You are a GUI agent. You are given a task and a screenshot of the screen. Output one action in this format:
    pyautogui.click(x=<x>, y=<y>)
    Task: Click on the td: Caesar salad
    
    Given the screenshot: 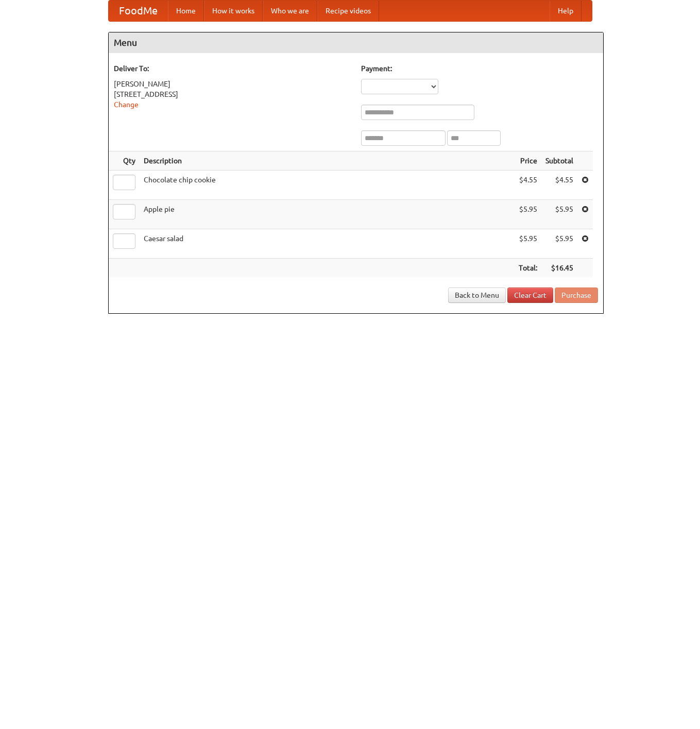 What is the action you would take?
    pyautogui.click(x=328, y=244)
    